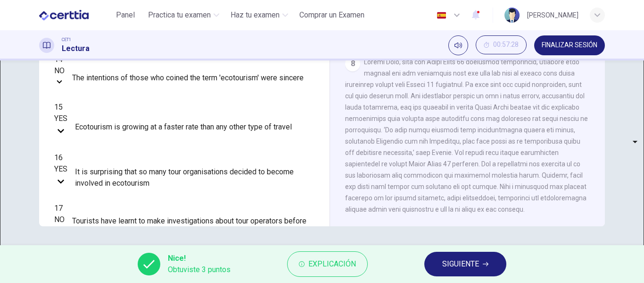 The image size is (644, 283). Describe the element at coordinates (126, 15) in the screenshot. I see `span: Panel` at that location.